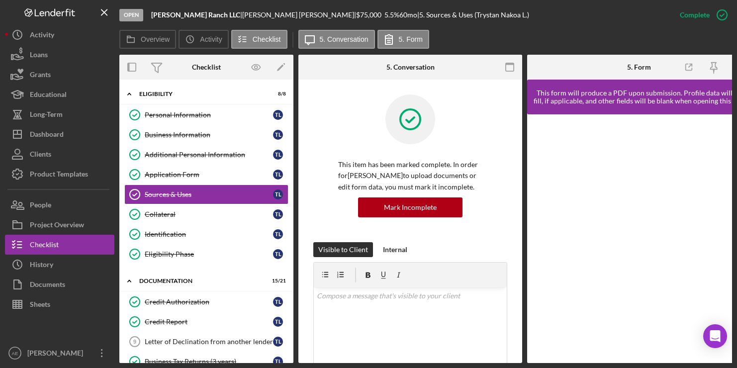 The height and width of the screenshot is (368, 737). I want to click on div: 8 / 8, so click(277, 94).